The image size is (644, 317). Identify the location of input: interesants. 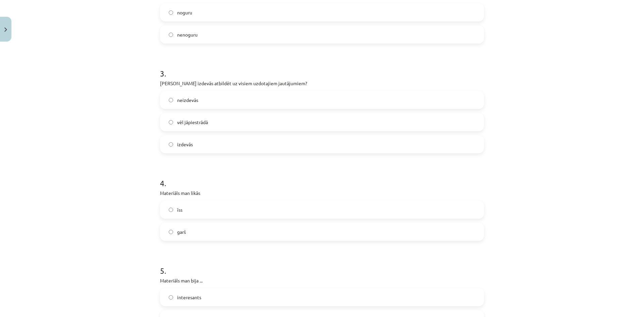
(171, 297).